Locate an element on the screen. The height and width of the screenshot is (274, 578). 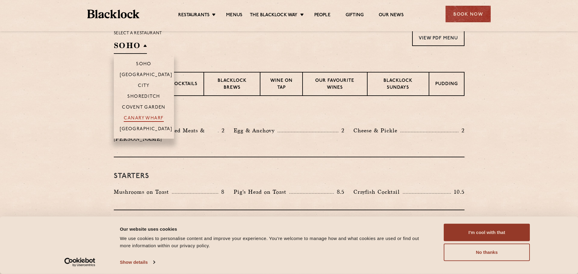
a: Show details is located at coordinates (137, 262).